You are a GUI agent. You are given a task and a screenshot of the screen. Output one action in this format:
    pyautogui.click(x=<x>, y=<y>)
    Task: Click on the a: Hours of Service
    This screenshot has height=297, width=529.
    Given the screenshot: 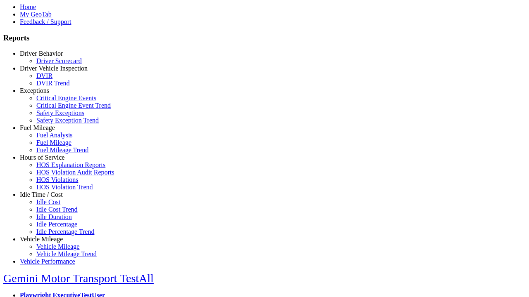 What is the action you would take?
    pyautogui.click(x=42, y=157)
    